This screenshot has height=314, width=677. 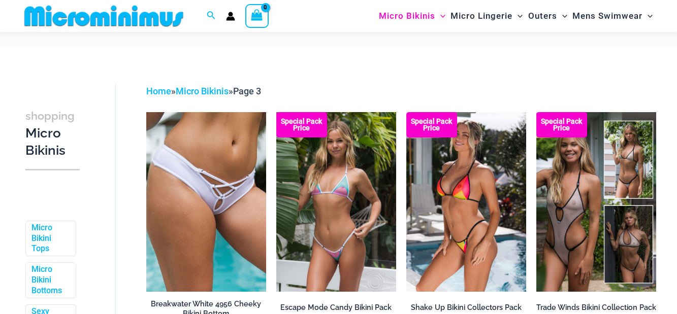 I want to click on h2: Trade Winds Bikini Collection Pack, so click(x=596, y=308).